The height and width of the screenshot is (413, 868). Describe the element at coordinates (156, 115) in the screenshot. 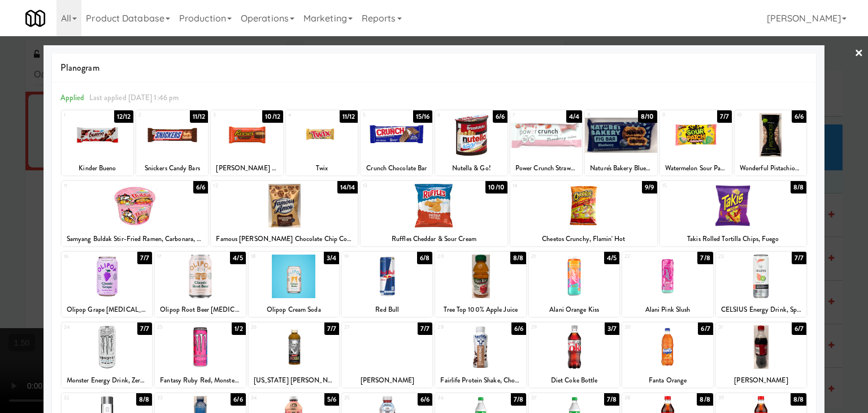

I see `div: 2` at that location.